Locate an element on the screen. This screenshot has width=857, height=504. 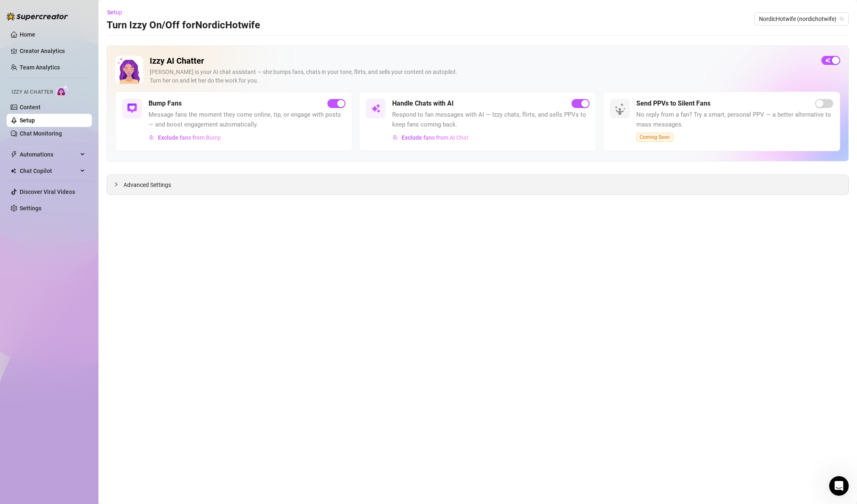
img: AI Chatter is located at coordinates (63, 91).